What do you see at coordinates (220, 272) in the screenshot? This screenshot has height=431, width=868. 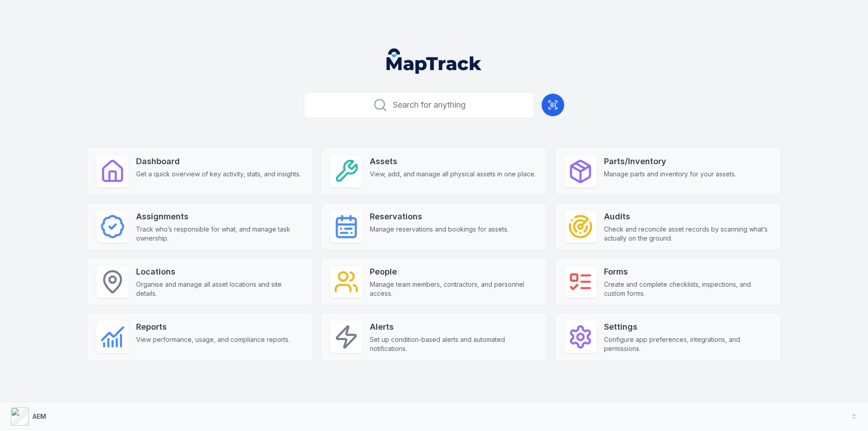 I see `strong: Locations` at bounding box center [220, 272].